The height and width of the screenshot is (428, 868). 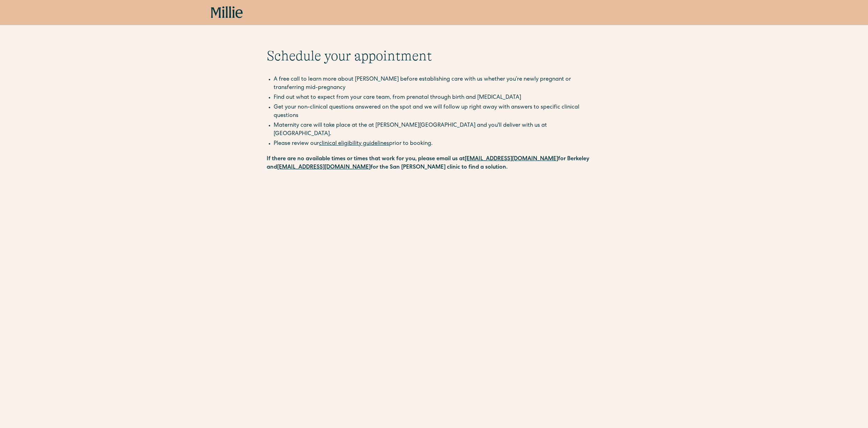 I want to click on h1: Schedule your appointment, so click(x=434, y=56).